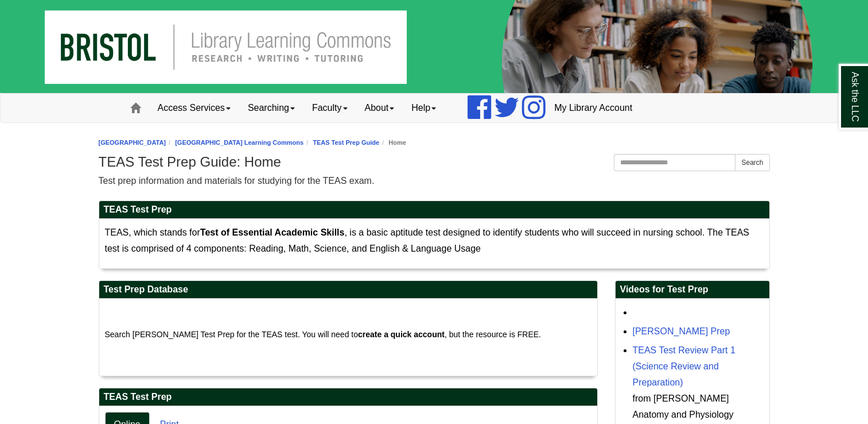 This screenshot has width=868, height=424. Describe the element at coordinates (434, 241) in the screenshot. I see `p: TEAS, which stands for , is a basic aptitude test designed to identify students who will succeed ...` at that location.